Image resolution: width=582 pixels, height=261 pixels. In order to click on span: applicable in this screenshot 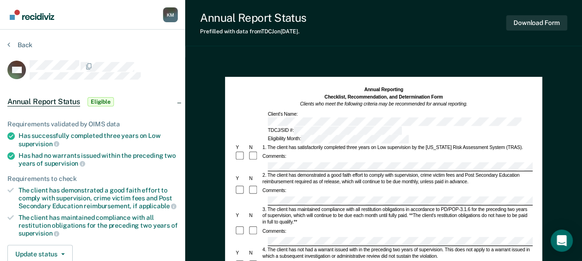, I will do `click(158, 206)`.